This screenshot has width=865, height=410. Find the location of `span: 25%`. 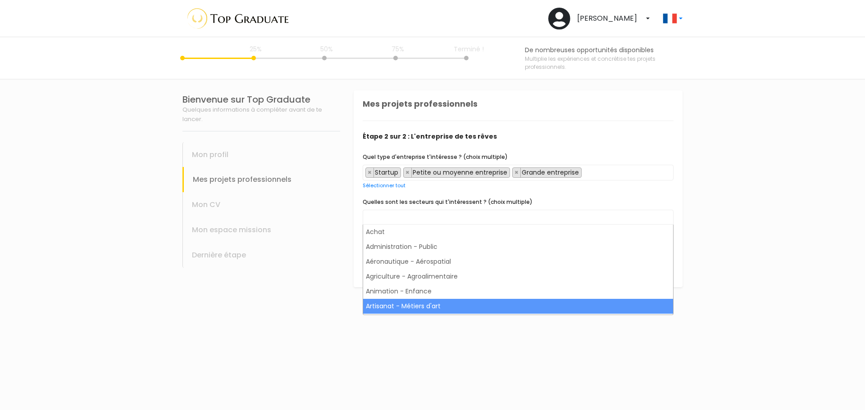

span: 25% is located at coordinates (256, 51).